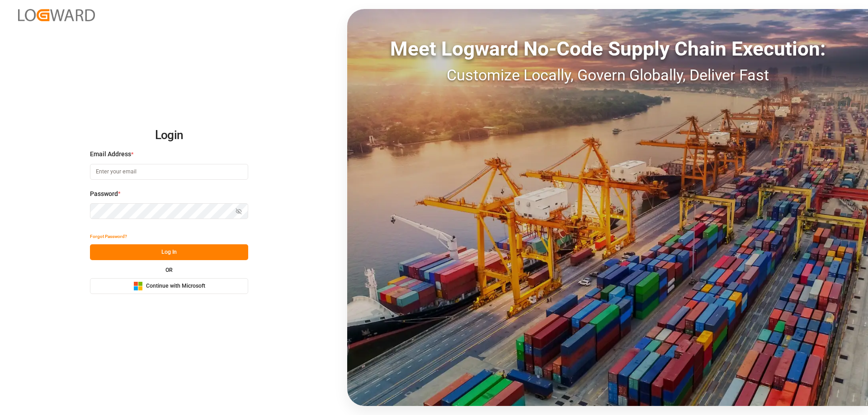  What do you see at coordinates (175, 286) in the screenshot?
I see `span: Continue with Microsoft` at bounding box center [175, 286].